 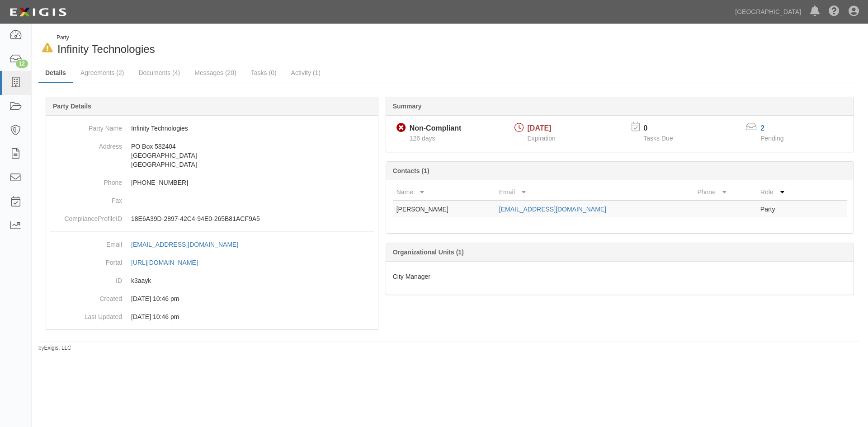 What do you see at coordinates (58, 348) in the screenshot?
I see `a: Exigis, LLC` at bounding box center [58, 348].